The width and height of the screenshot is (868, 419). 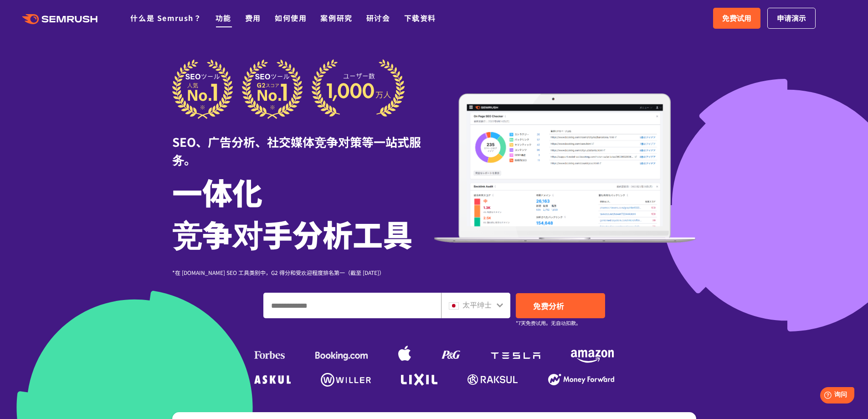 I want to click on a: 案例研究, so click(x=336, y=18).